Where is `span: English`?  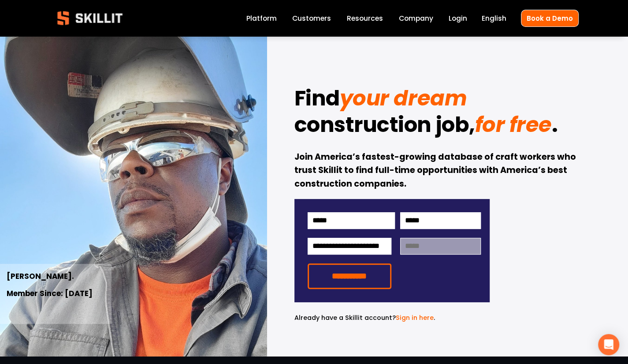 span: English is located at coordinates (494, 18).